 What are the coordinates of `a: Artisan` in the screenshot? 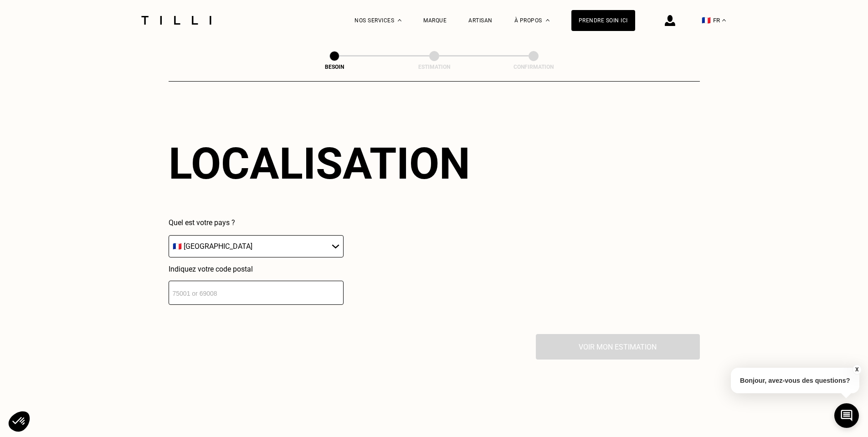 It's located at (480, 20).